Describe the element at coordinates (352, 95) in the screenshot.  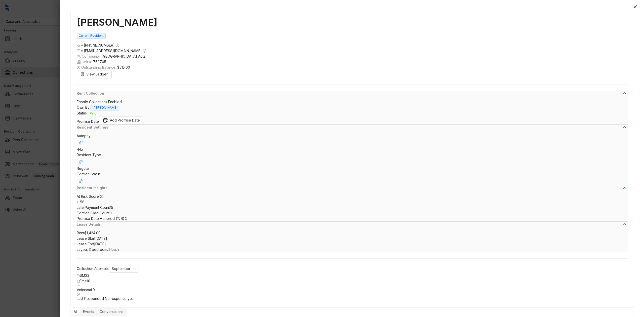
I see `div: Rent Collection` at that location.